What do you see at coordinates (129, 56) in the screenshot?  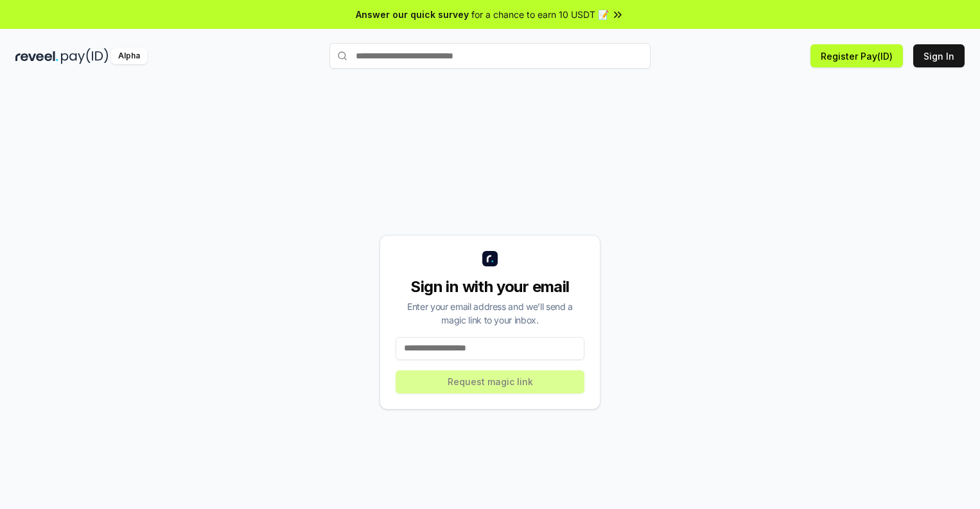 I see `div: Alpha` at bounding box center [129, 56].